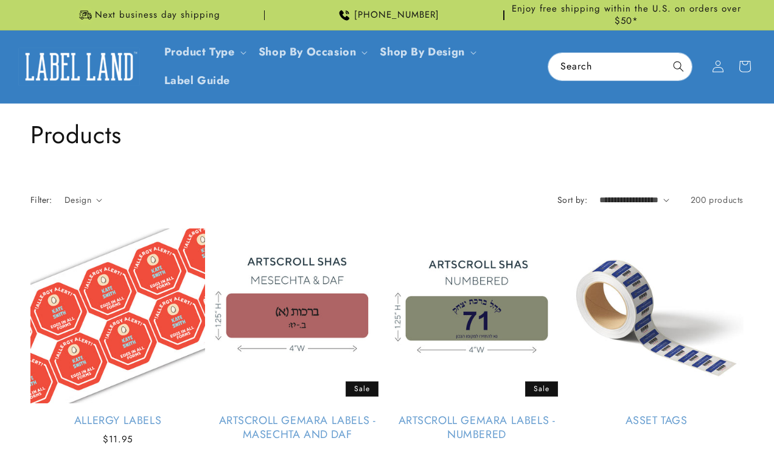 The width and height of the screenshot is (774, 449). What do you see at coordinates (83, 200) in the screenshot?
I see `summary: Design (0 selected)` at bounding box center [83, 200].